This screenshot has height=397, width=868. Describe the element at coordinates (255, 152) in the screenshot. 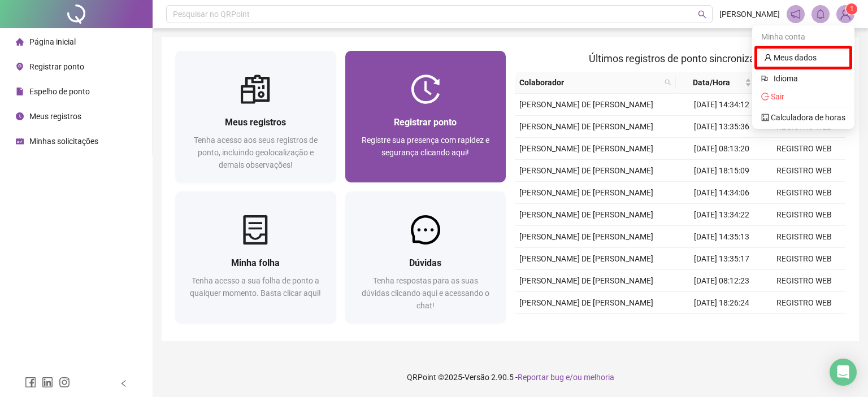

I see `span: Tenha acesso aos seus registros de ponto, incluindo geolocalização e demais observações!` at that location.